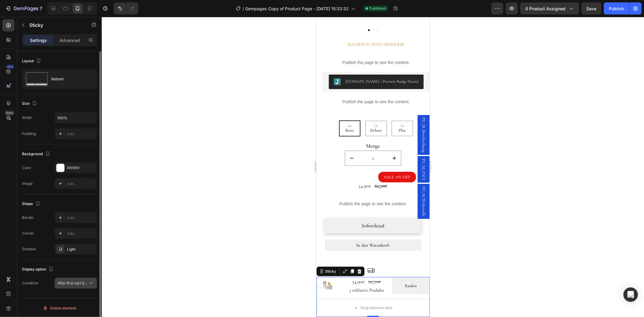 This screenshot has width=644, height=317. Describe the element at coordinates (57, 228) in the screenshot. I see `button: In den Warenkorb` at that location.